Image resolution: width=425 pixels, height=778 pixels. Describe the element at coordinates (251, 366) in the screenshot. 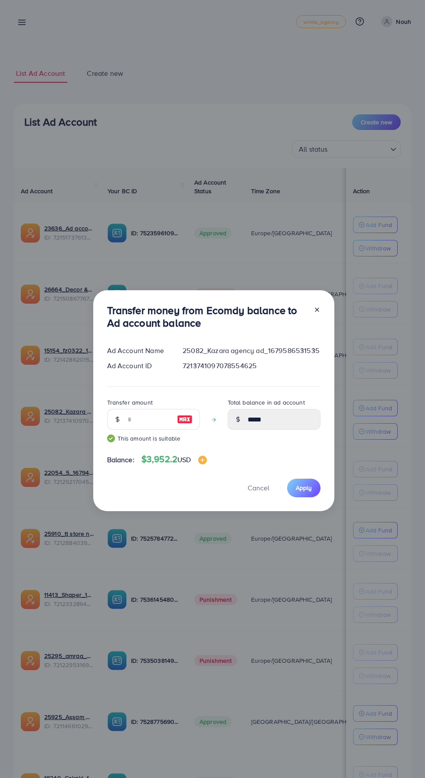

I see `div: 7213741097078554625` at that location.